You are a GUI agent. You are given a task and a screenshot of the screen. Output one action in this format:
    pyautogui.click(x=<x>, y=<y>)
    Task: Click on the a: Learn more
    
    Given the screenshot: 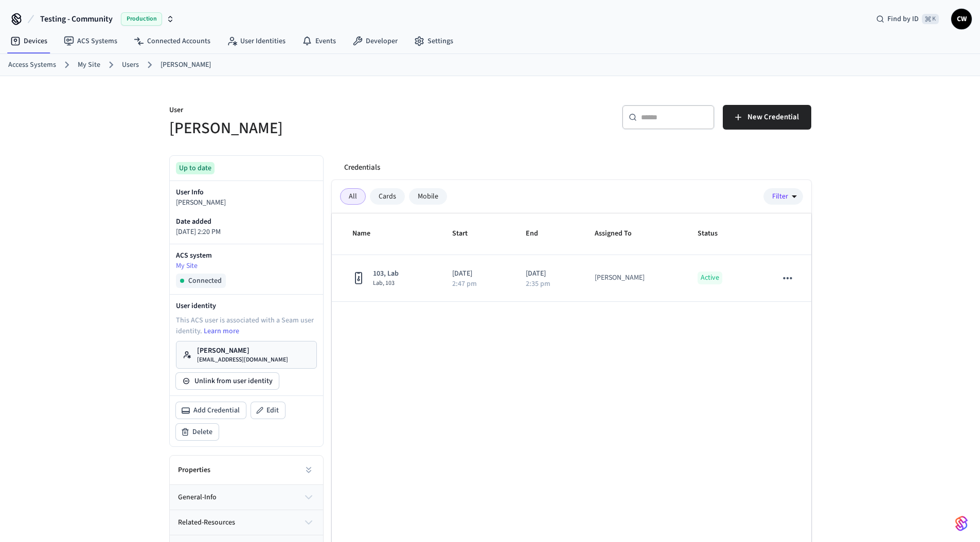 What is the action you would take?
    pyautogui.click(x=221, y=332)
    